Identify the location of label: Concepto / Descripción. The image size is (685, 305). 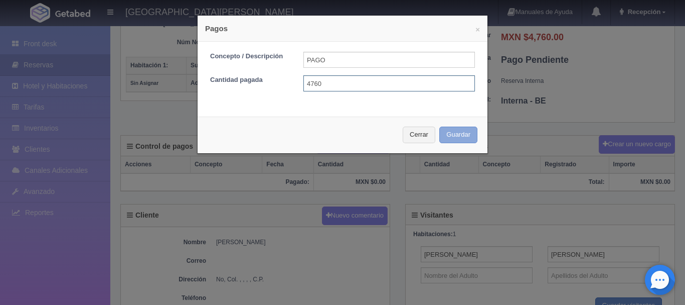
(249, 56).